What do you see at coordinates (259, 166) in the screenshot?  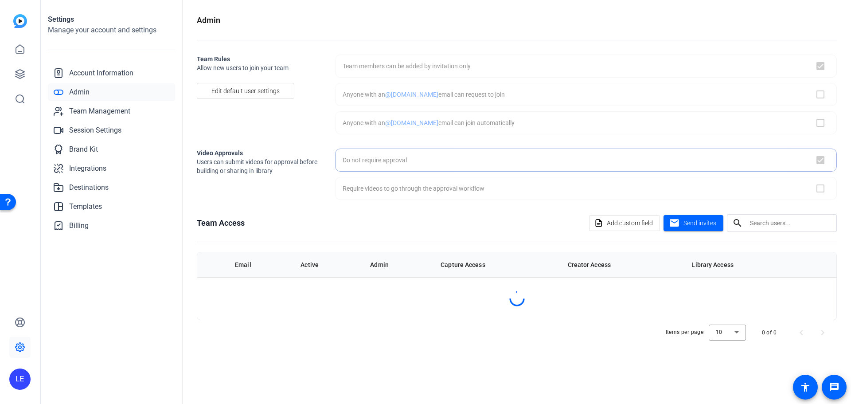 I see `span: Users can submit videos for approval before building or sharing in library` at bounding box center [259, 166].